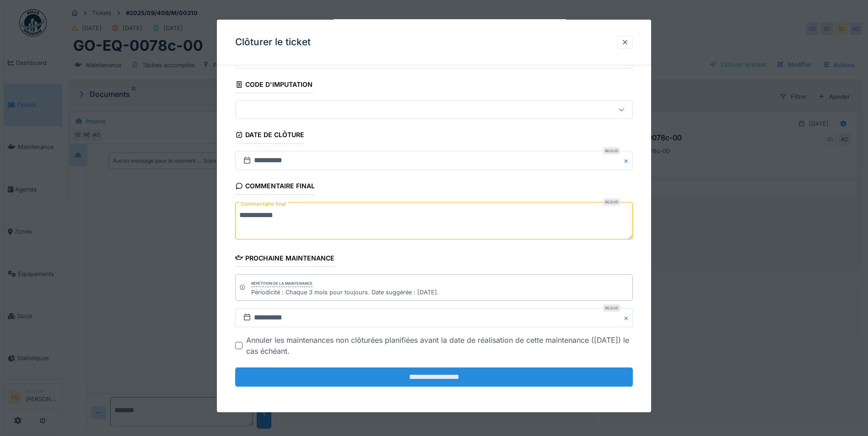  Describe the element at coordinates (439, 345) in the screenshot. I see `div: Annuler les maintenances non clôturées planifiées avant la date de réalisation de cette maintenan...` at that location.